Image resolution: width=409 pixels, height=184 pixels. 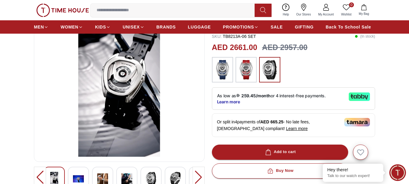 What do you see at coordinates (364, 36) in the screenshot?
I see `p: ( In stock )` at bounding box center [364, 36].